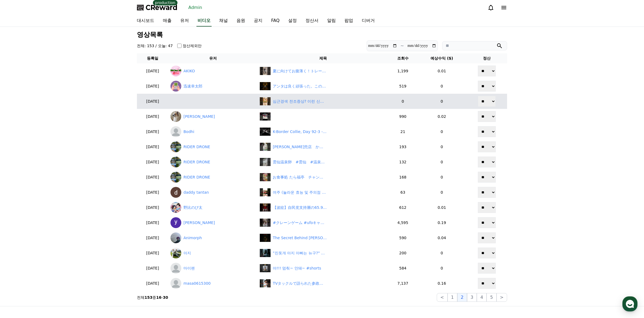 Image resolution: width=644 pixels, height=318 pixels. I want to click on td: 0.02, so click(442, 117).